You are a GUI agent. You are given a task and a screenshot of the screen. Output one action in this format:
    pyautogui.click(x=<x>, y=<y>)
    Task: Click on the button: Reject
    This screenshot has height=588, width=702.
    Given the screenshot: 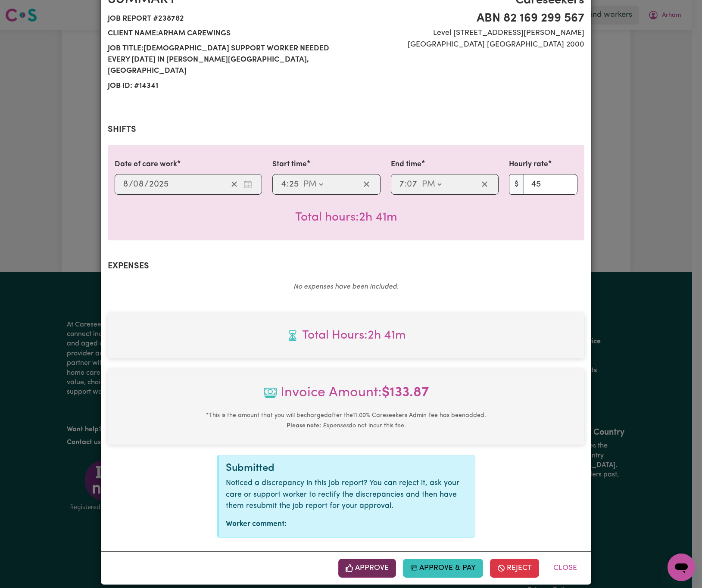 What is the action you would take?
    pyautogui.click(x=515, y=568)
    